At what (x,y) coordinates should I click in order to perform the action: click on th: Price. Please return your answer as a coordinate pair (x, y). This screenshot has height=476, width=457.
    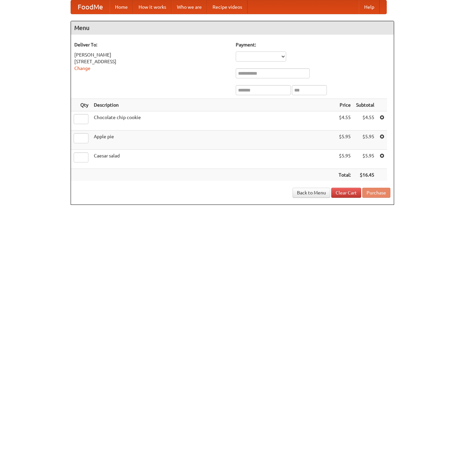
    Looking at the image, I should click on (344, 105).